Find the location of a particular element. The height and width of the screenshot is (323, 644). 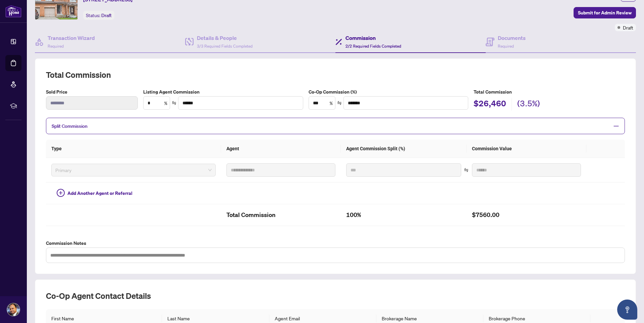

button: Add Another Agent or Referral is located at coordinates (94, 193).